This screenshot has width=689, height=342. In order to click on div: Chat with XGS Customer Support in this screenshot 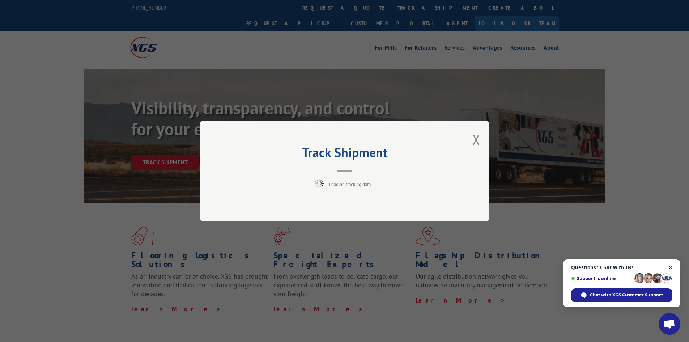, I will do `click(622, 295)`.